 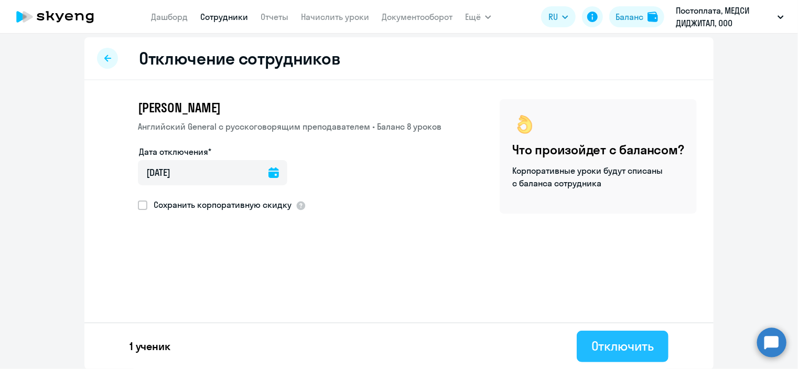 I want to click on a: Дашборд, so click(x=169, y=17).